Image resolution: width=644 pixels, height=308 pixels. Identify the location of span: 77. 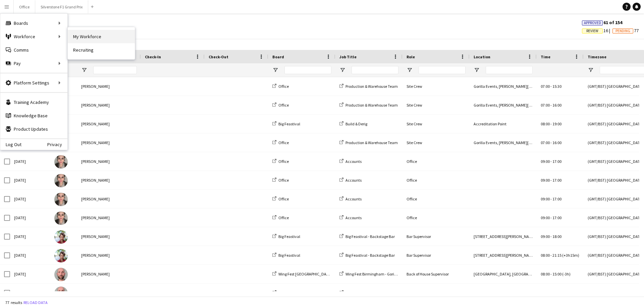
(625, 31).